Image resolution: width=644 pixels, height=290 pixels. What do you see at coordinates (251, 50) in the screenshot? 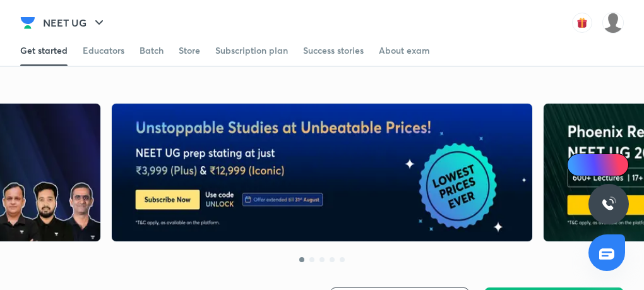
I see `a: Subscription plan` at bounding box center [251, 50].